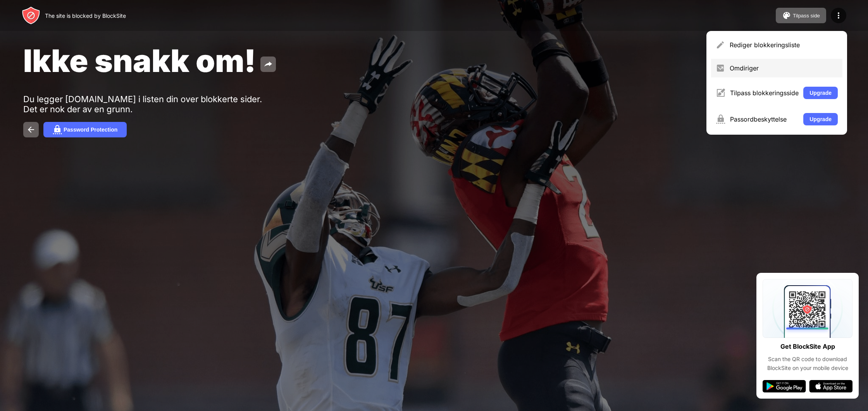 The image size is (868, 411). What do you see at coordinates (807, 346) in the screenshot?
I see `div: Get BlockSite App` at bounding box center [807, 346].